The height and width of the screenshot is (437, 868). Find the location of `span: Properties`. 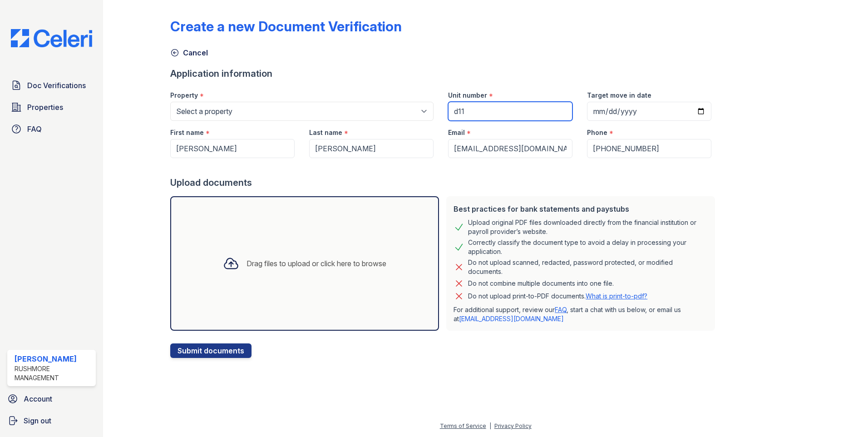

span: Properties is located at coordinates (45, 107).